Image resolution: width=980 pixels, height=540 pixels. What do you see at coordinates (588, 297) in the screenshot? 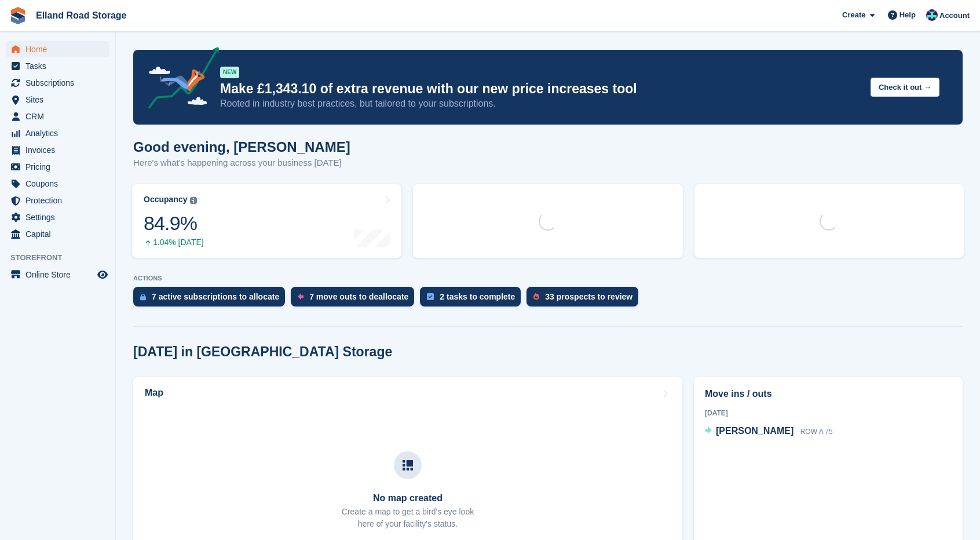
I see `div: 33 prospects to review` at bounding box center [588, 297].